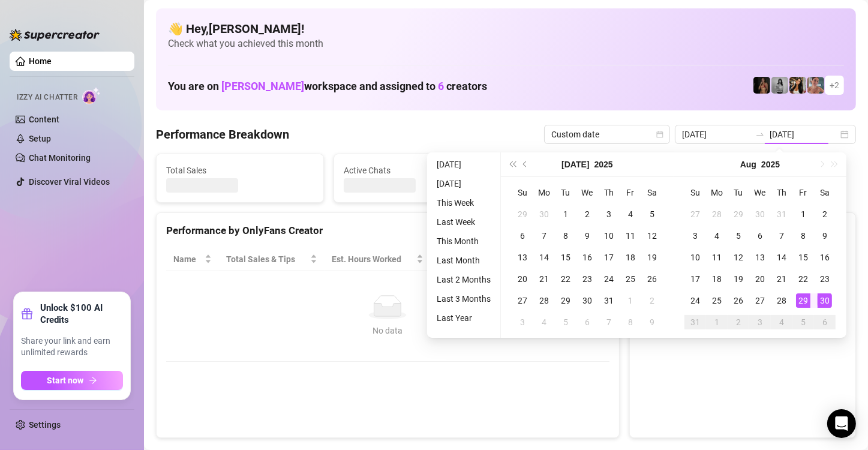 The image size is (868, 450). What do you see at coordinates (72, 347) in the screenshot?
I see `span: Share your link and earn unlimited rewards` at bounding box center [72, 347].